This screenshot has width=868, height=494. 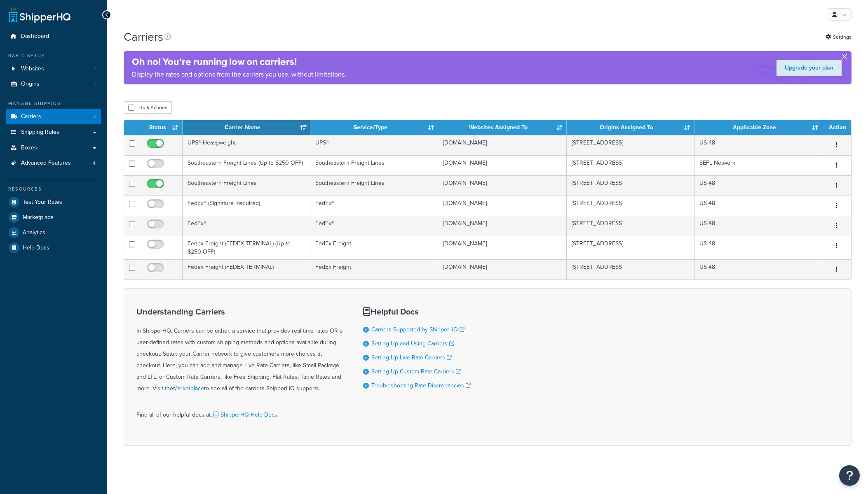 What do you see at coordinates (54, 55) in the screenshot?
I see `div: Basic Setup` at bounding box center [54, 55].